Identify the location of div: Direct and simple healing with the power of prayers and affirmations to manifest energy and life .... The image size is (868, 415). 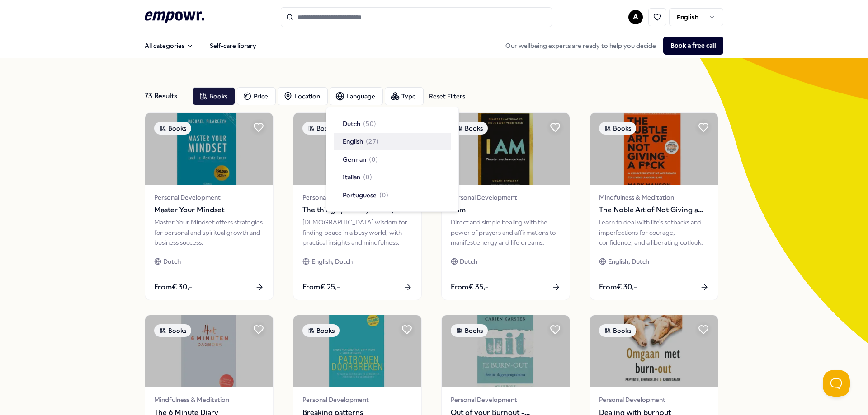
(506, 232).